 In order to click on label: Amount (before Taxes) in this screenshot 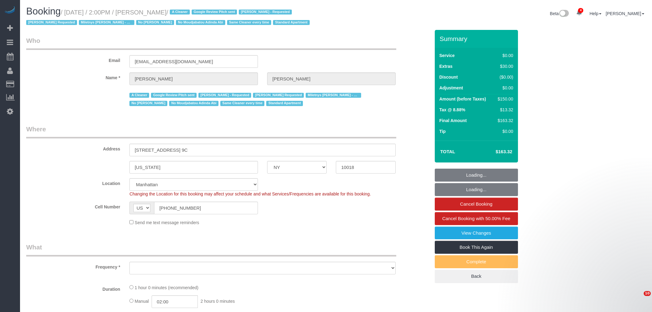, I will do `click(462, 99)`.